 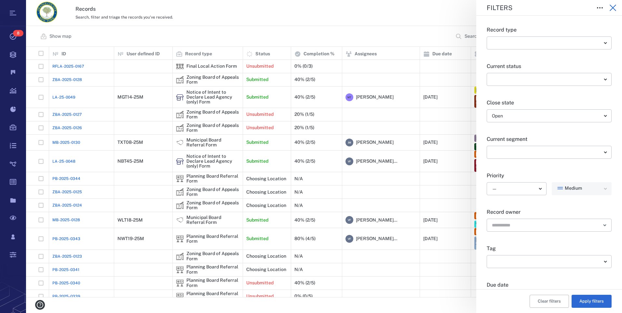 What do you see at coordinates (549, 285) in the screenshot?
I see `p: Due date` at bounding box center [549, 285].